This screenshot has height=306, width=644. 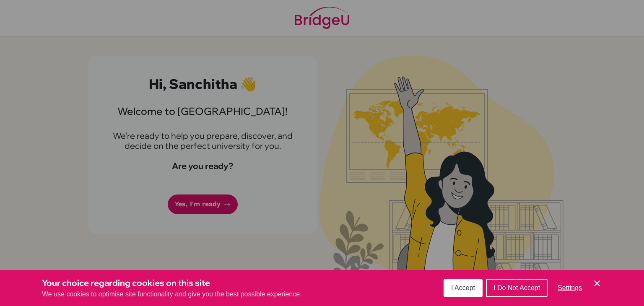 I want to click on button: I Accept, so click(x=464, y=288).